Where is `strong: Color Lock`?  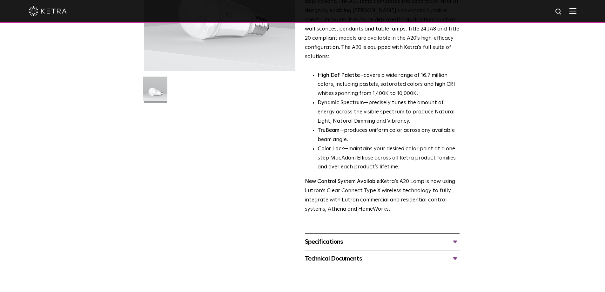
strong: Color Lock is located at coordinates (331, 149).